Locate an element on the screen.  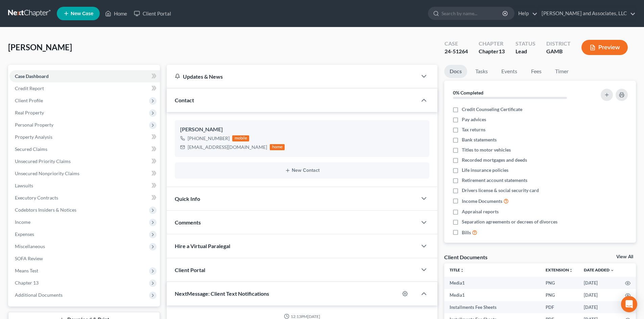
span: Comments is located at coordinates (188, 222).